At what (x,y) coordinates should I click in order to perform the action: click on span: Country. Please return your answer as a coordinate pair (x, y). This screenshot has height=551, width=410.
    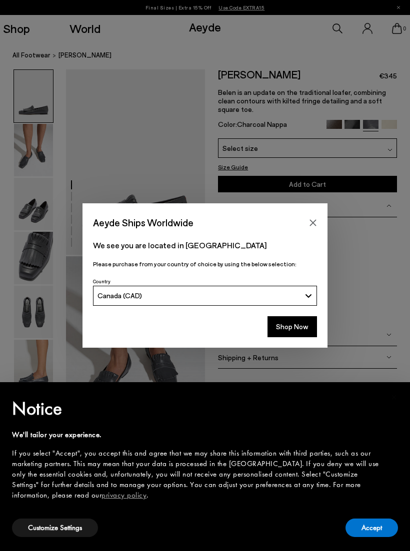
    Looking at the image, I should click on (101, 281).